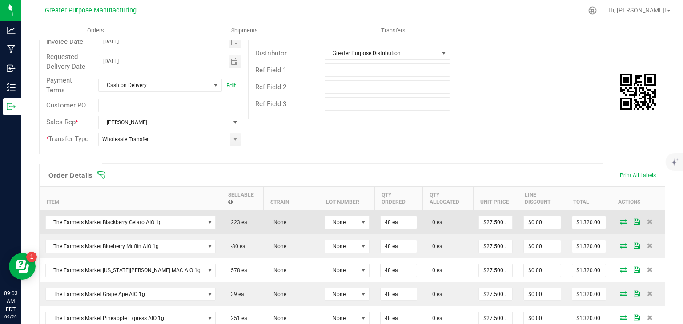 The height and width of the screenshot is (324, 683). I want to click on th: Unit Price, so click(495, 198).